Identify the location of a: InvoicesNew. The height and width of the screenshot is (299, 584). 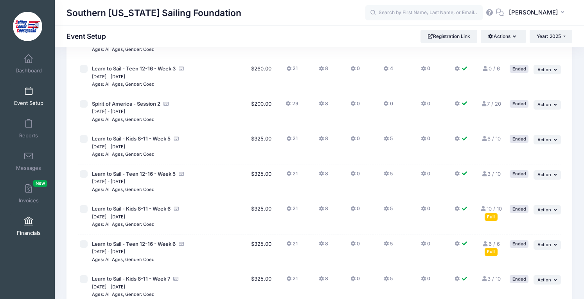
(29, 194).